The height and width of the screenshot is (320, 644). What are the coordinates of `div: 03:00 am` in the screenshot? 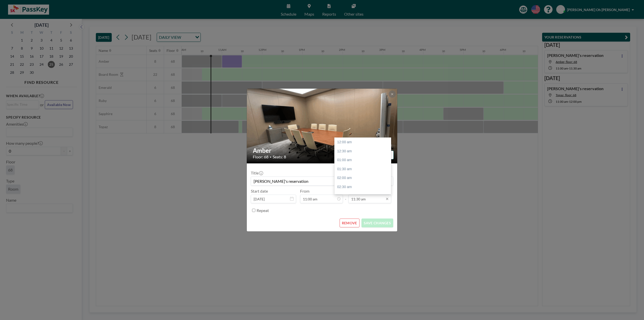 It's located at (364, 196).